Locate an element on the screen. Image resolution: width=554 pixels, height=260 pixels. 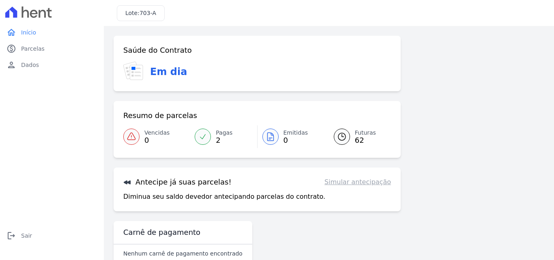
a: Futuras 62 is located at coordinates (358, 137).